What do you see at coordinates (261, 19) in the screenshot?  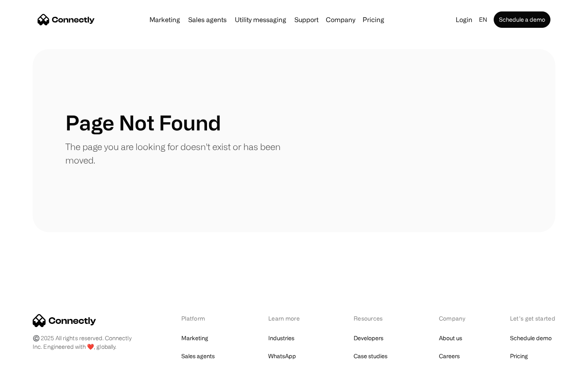 I see `a: Utility messaging` at bounding box center [261, 19].